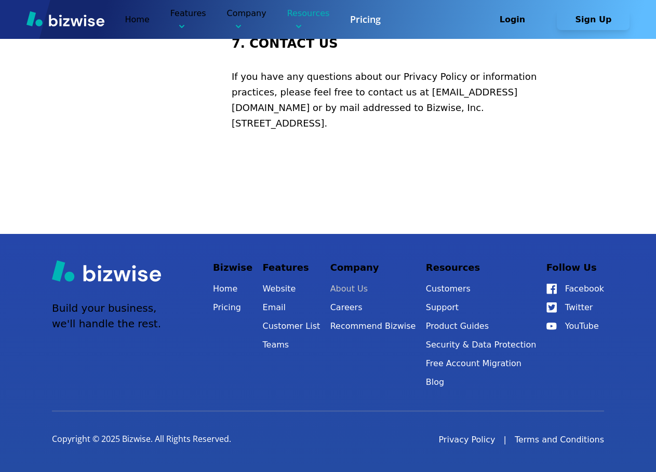 The height and width of the screenshot is (472, 656). Describe the element at coordinates (481, 308) in the screenshot. I see `button: Support` at that location.